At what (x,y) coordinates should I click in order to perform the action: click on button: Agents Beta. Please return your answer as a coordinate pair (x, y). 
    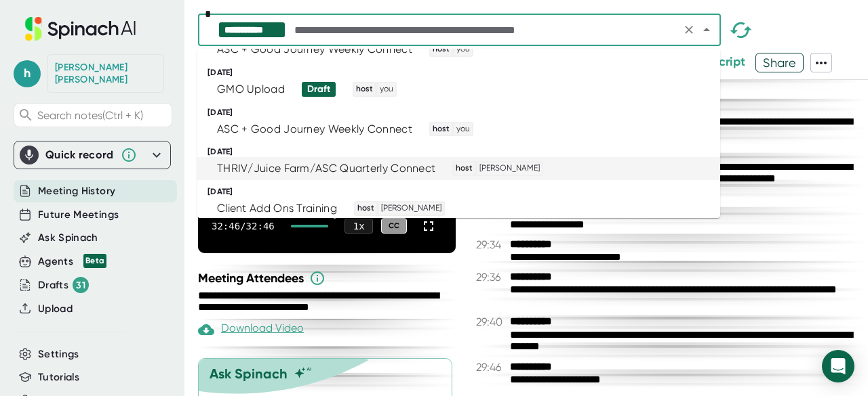
    Looking at the image, I should click on (72, 261).